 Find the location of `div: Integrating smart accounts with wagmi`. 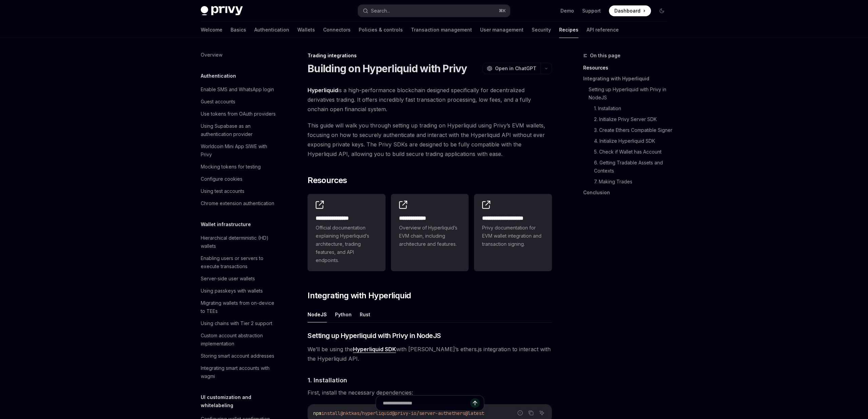

div: Integrating smart accounts with wagmi is located at coordinates (239, 372).